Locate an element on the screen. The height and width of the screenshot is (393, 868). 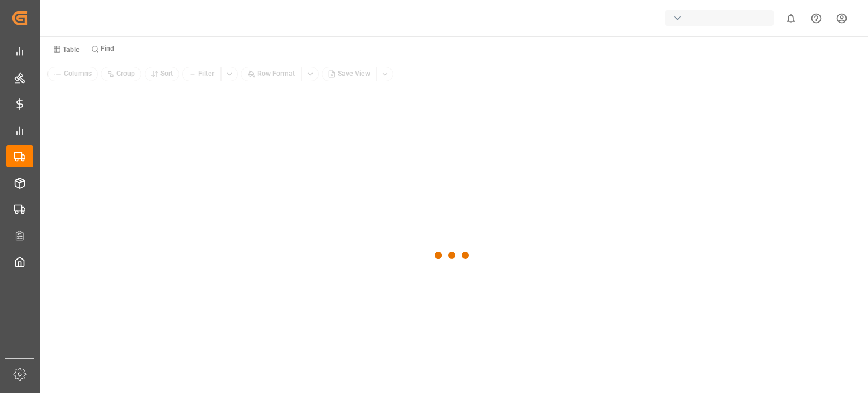
button: Help Center is located at coordinates (816, 18).